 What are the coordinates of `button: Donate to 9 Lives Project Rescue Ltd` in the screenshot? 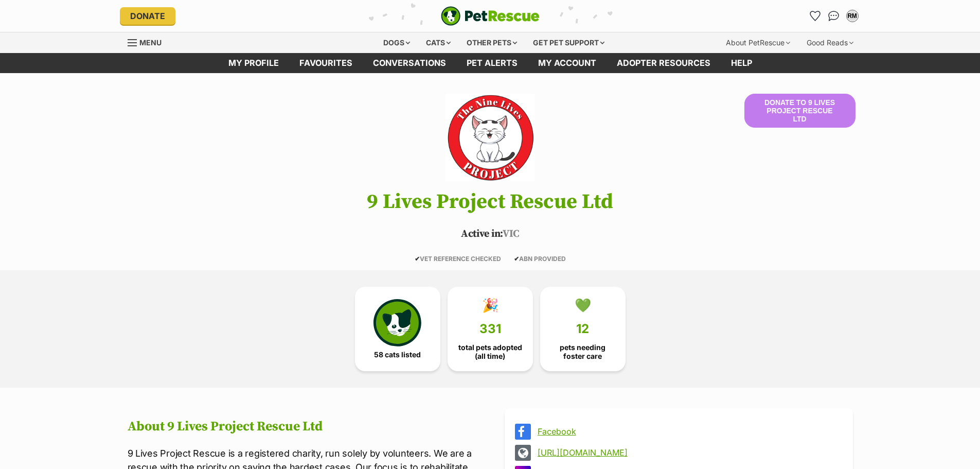 It's located at (799, 110).